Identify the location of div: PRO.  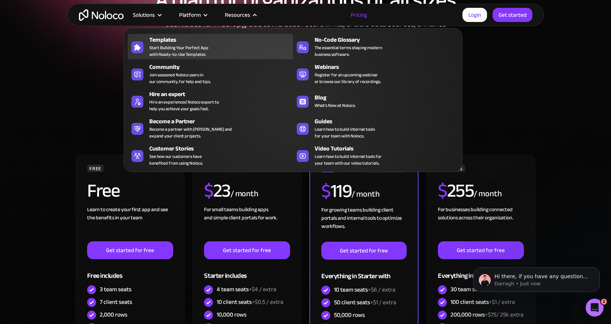
(328, 169).